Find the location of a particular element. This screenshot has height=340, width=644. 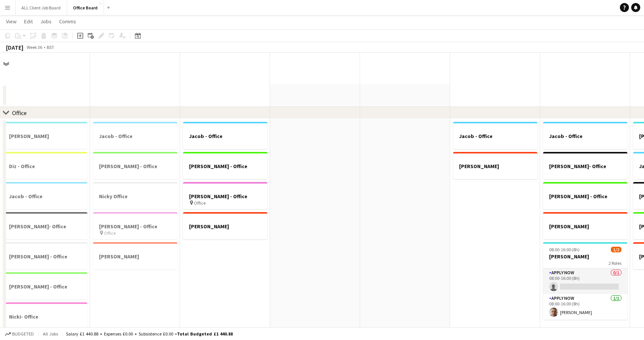

span: Jobs is located at coordinates (46, 21).